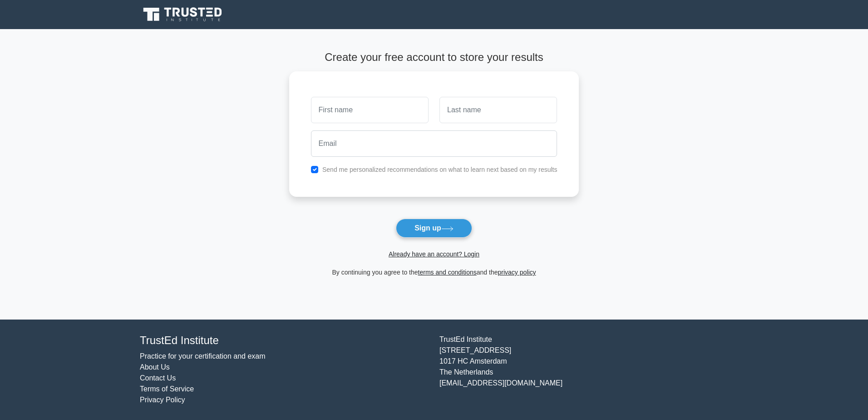 The width and height of the screenshot is (868, 420). I want to click on input: First name, so click(370, 110).